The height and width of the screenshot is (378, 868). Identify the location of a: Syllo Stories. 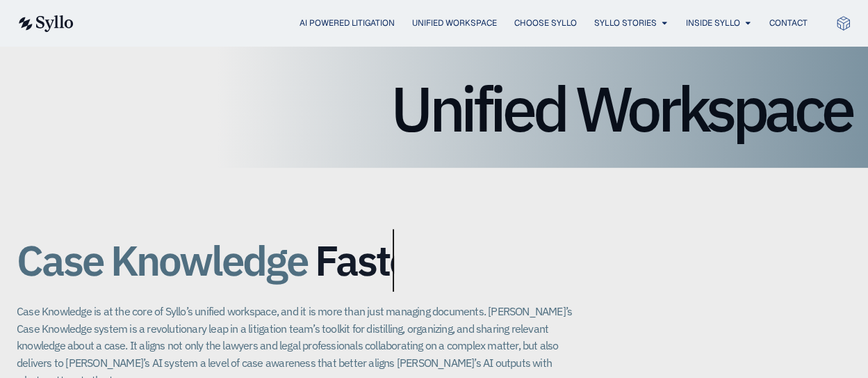
(626, 23).